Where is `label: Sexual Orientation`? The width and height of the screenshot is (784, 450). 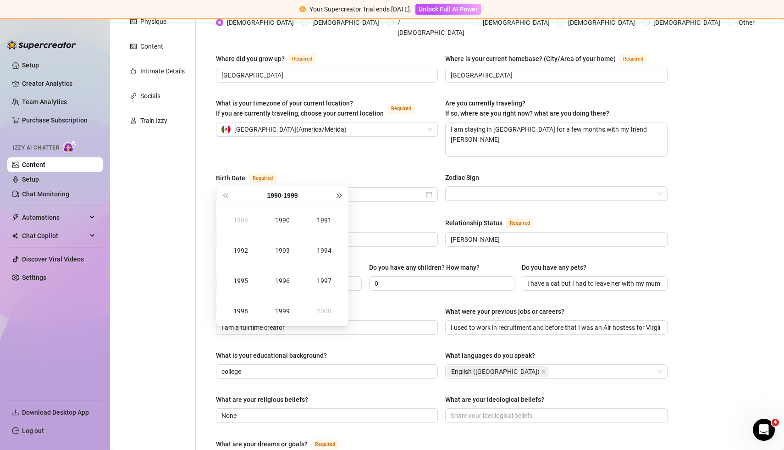 label: Sexual Orientation is located at coordinates (264, 223).